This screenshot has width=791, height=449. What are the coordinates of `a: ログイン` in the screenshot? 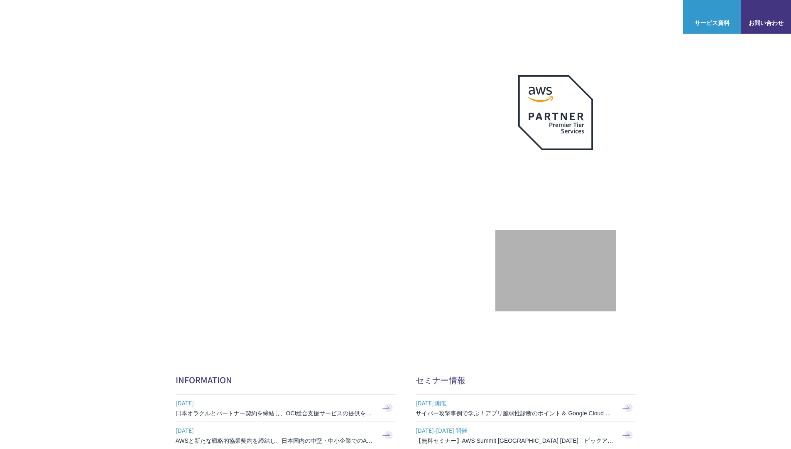 It's located at (663, 17).